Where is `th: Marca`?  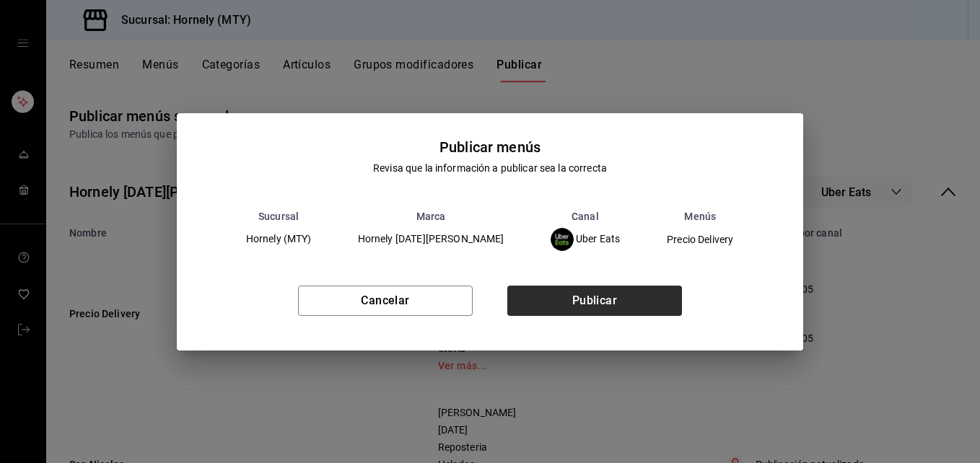 th: Marca is located at coordinates (431, 217).